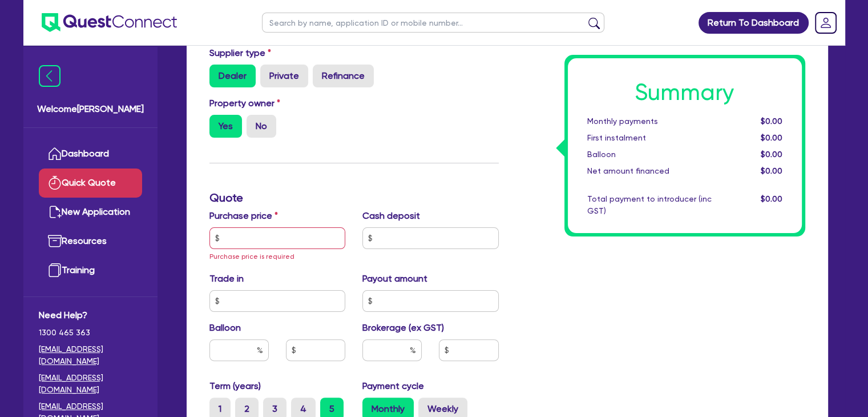  What do you see at coordinates (433, 22) in the screenshot?
I see `input: Search by name, application ID or mobile number...` at bounding box center [433, 22].